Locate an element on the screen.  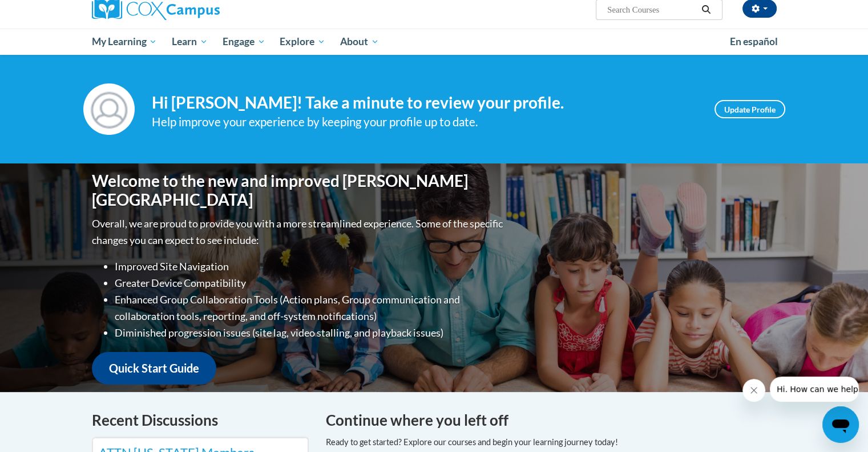
img: Profile Image is located at coordinates (109, 109).